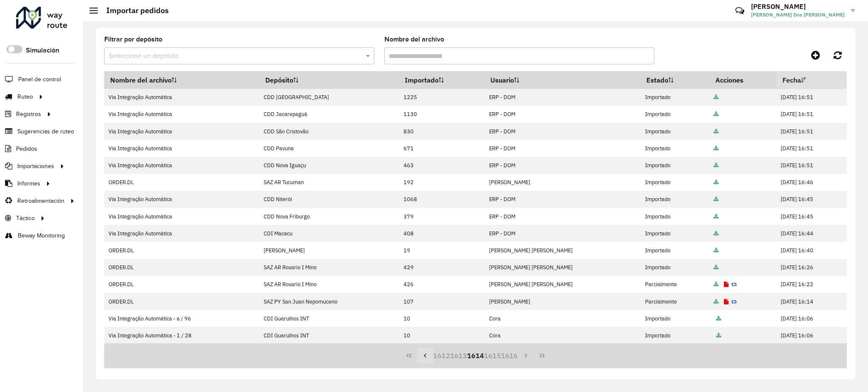  I want to click on th: Nombre del archivo, so click(182, 80).